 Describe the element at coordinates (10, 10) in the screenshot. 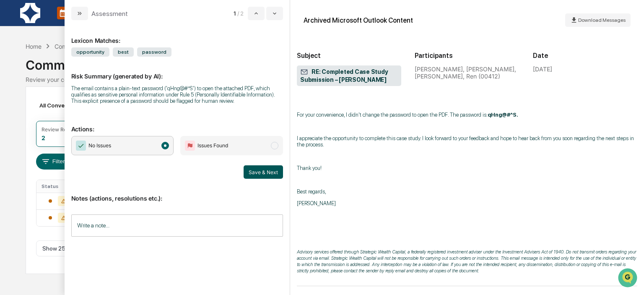

I see `img: f2157a4c-a0d3-4daa-907e-bb6f0de503a5-1751232295721` at that location.